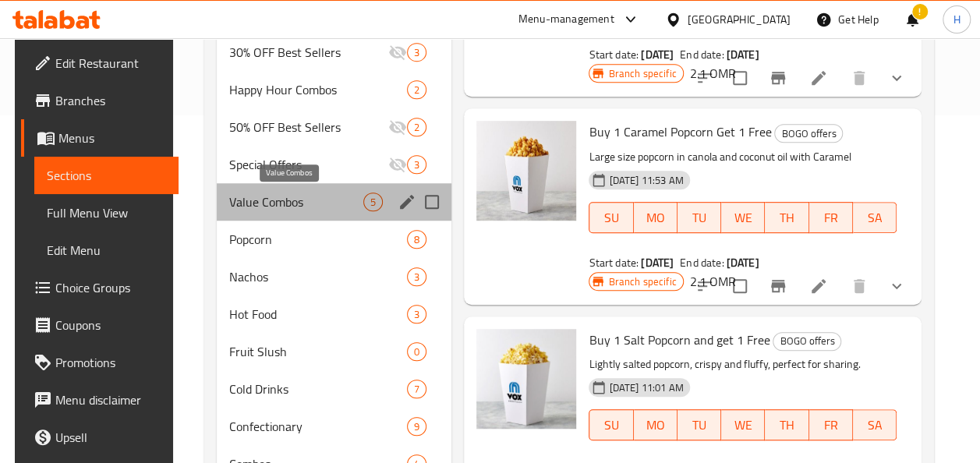  Describe the element at coordinates (309, 164) in the screenshot. I see `span: Special Offers` at that location.